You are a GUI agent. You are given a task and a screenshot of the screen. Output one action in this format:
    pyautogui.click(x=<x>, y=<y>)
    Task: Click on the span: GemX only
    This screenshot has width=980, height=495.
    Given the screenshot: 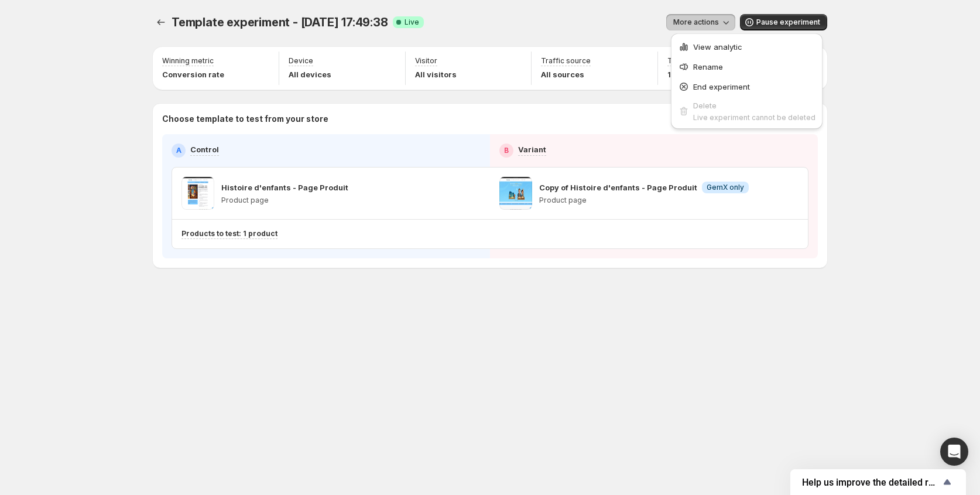 What is the action you would take?
    pyautogui.click(x=725, y=187)
    